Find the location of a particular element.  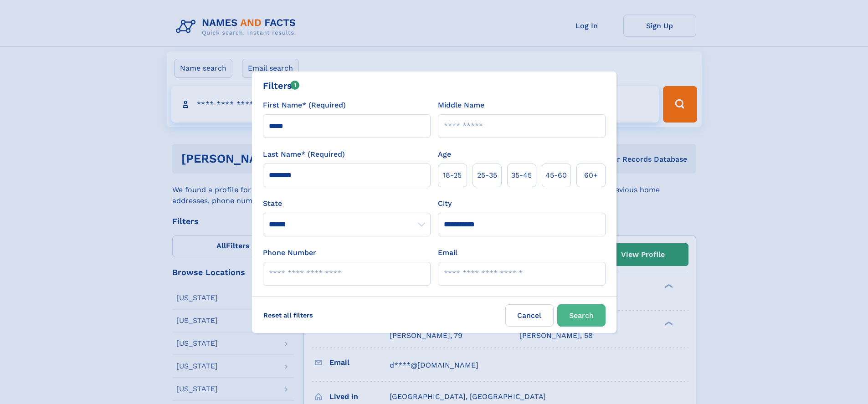

span: 60+ is located at coordinates (591, 176).